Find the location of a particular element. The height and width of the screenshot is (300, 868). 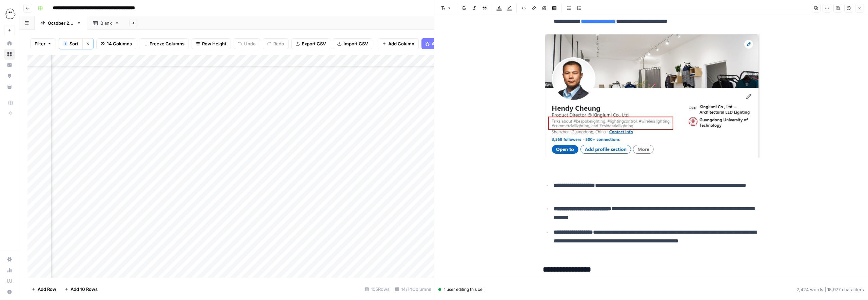

button: Row Height is located at coordinates (211, 44).